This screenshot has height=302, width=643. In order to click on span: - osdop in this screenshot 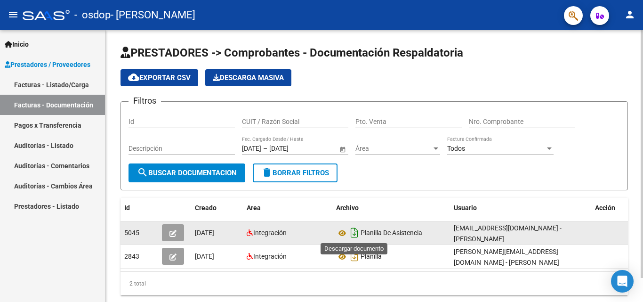, I will do `click(92, 15)`.